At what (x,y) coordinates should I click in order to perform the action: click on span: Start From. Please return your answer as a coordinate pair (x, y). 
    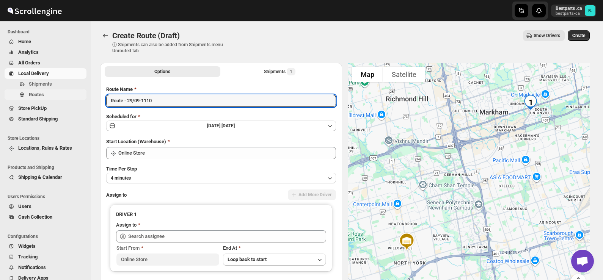
    Looking at the image, I should click on (128, 248).